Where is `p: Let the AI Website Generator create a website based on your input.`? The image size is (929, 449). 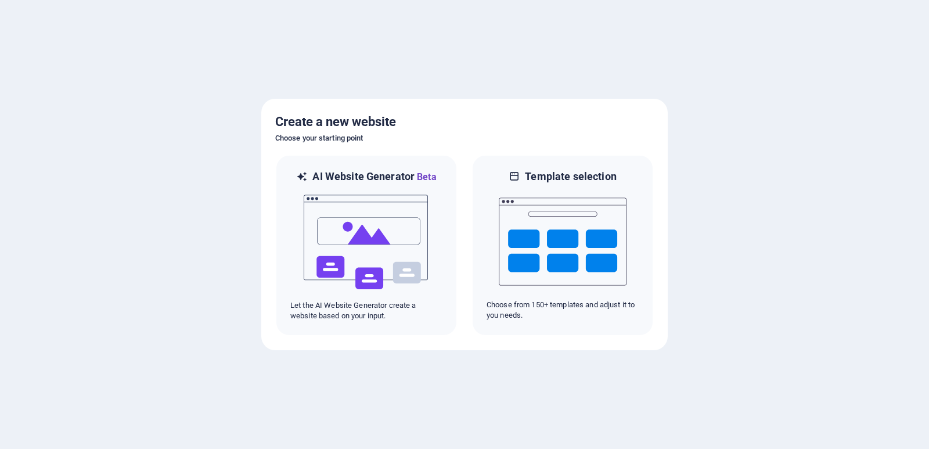
p: Let the AI Website Generator create a website based on your input. is located at coordinates (366, 311).